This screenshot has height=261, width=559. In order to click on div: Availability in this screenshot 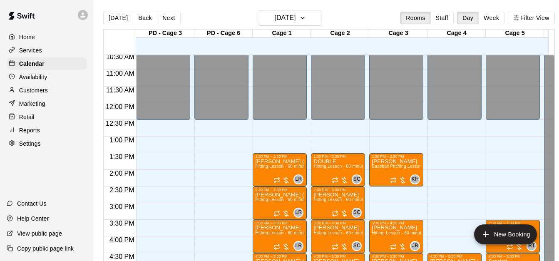, I will do `click(47, 77)`.